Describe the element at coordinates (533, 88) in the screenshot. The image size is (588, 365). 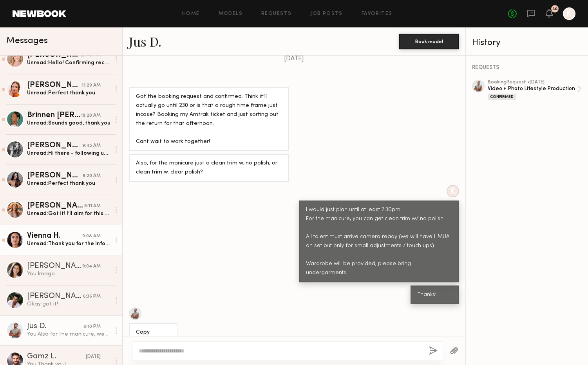
I see `div: Video + Photo Lifestyle Production` at that location.